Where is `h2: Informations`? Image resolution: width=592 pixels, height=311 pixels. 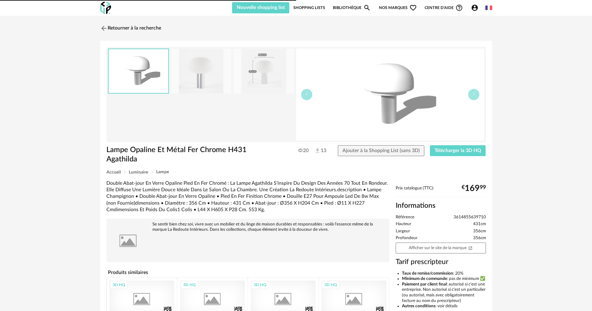 h2: Informations is located at coordinates (441, 206).